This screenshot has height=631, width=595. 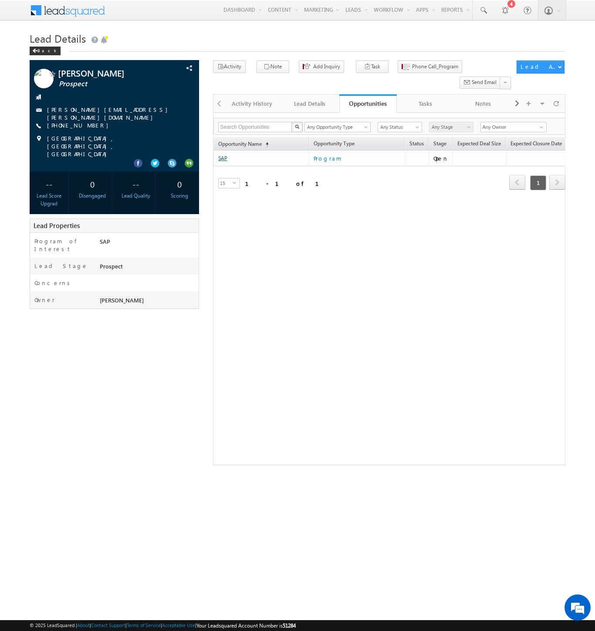 I want to click on span: Opportunity Type, so click(x=356, y=145).